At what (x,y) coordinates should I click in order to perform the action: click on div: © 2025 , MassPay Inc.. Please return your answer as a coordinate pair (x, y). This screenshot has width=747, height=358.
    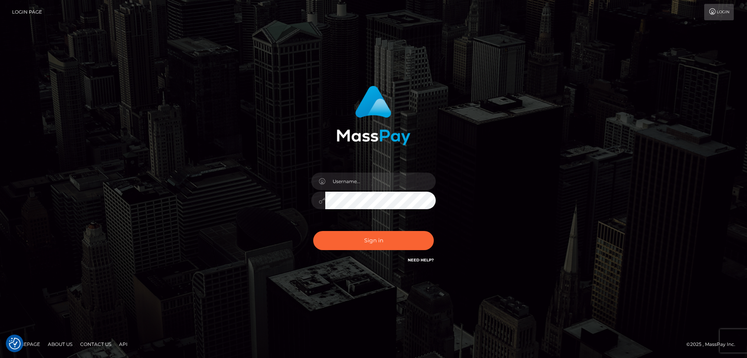
    Looking at the image, I should click on (714, 344).